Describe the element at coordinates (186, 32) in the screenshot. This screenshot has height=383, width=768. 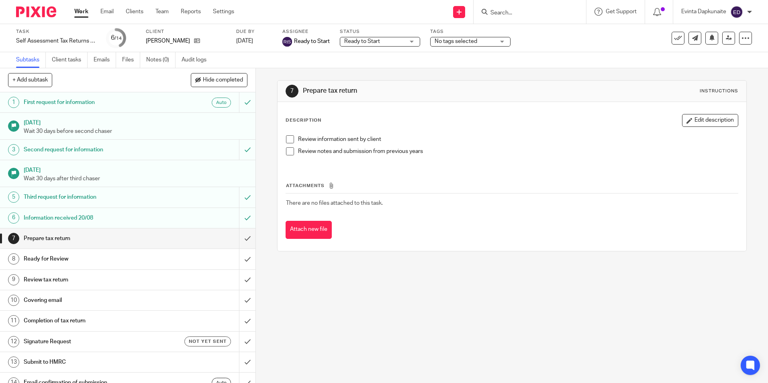
I see `label: Client` at that location.